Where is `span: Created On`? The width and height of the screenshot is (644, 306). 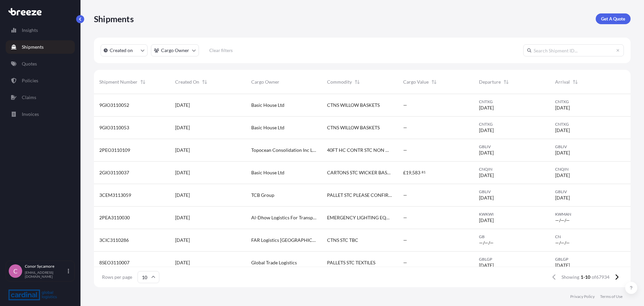
span: Created On is located at coordinates (187, 81).